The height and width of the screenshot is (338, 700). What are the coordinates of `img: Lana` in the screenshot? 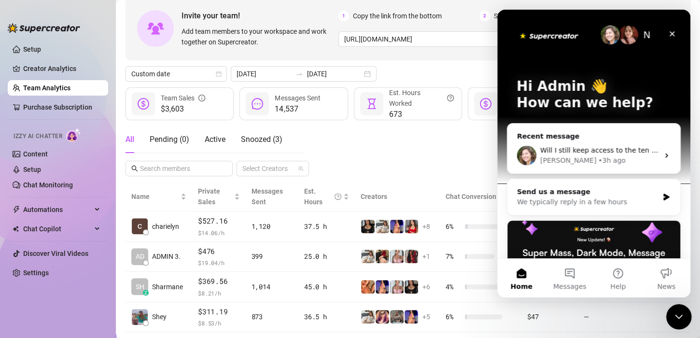 It's located at (397, 256).